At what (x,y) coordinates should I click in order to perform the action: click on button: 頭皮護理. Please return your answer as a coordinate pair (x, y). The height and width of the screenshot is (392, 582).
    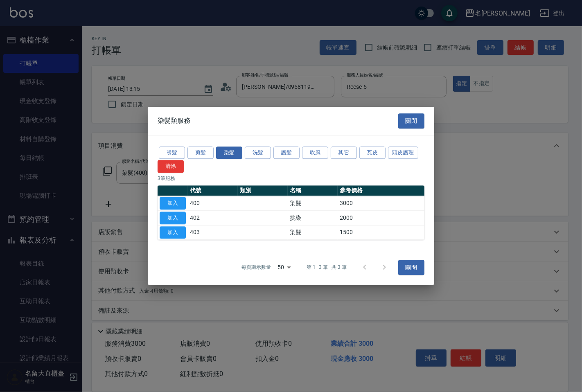
    Looking at the image, I should click on (403, 152).